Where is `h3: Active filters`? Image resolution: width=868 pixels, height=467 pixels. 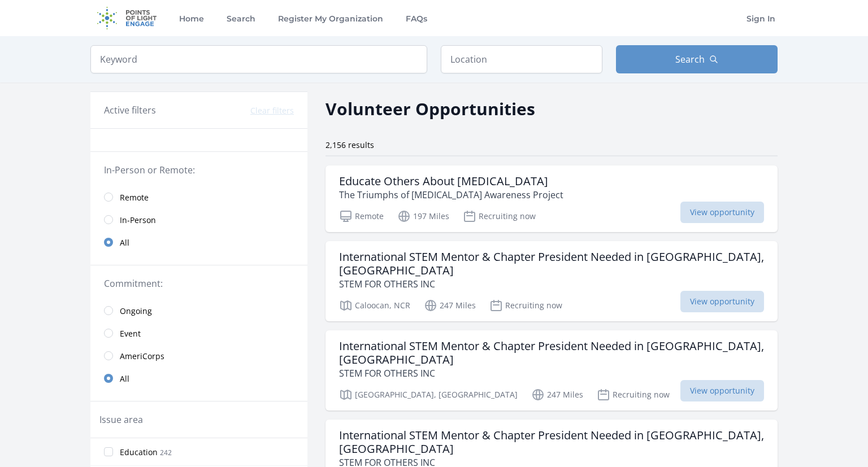
h3: Active filters is located at coordinates (130, 110).